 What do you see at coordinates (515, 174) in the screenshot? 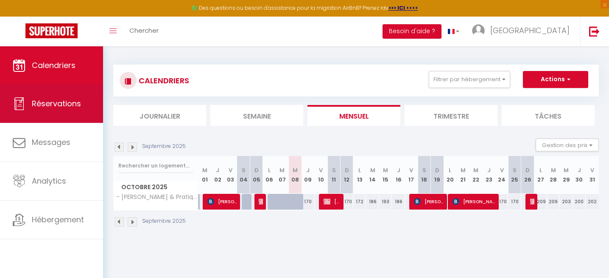
I see `th: 25` at bounding box center [515, 174].